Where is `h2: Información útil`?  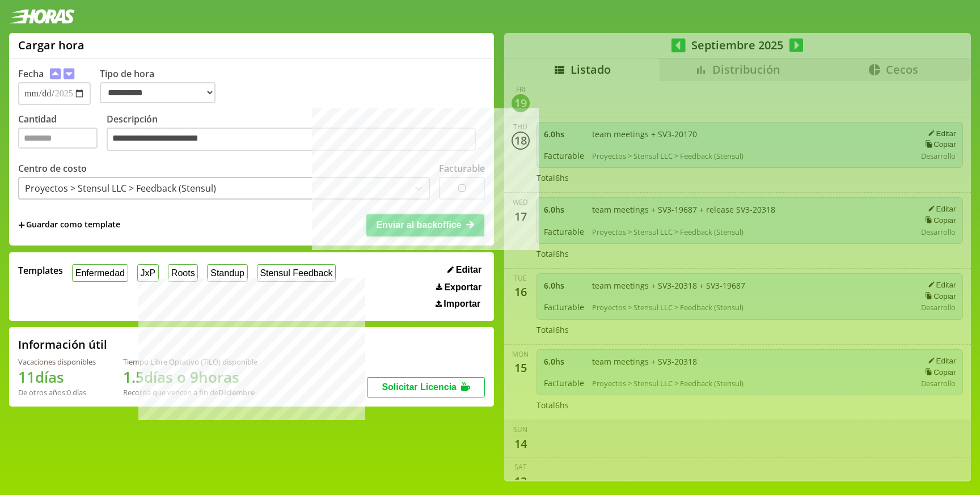 h2: Información útil is located at coordinates (63, 344).